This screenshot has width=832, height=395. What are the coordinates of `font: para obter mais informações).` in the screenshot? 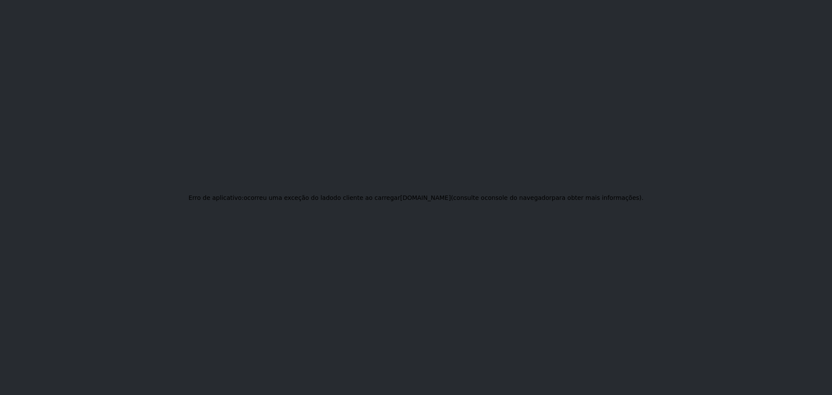 It's located at (597, 198).